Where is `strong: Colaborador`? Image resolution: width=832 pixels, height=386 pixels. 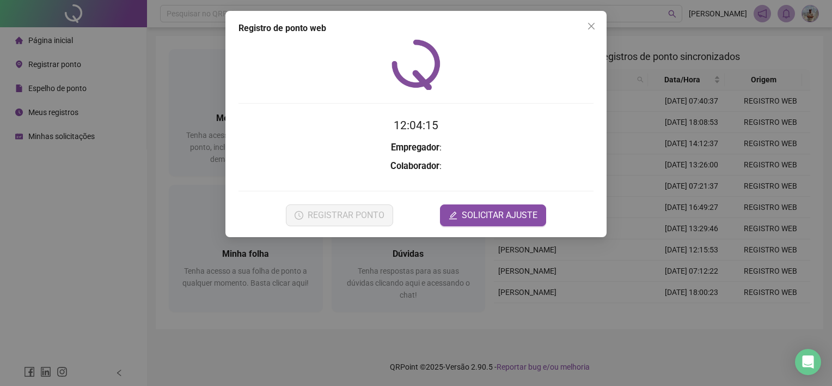 strong: Colaborador is located at coordinates (415, 166).